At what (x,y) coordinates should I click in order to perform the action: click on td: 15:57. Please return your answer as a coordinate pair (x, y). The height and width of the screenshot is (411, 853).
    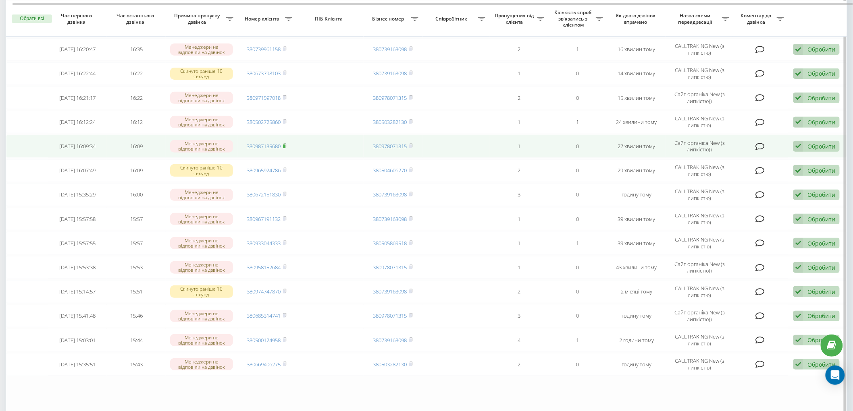
    Looking at the image, I should click on (136, 243).